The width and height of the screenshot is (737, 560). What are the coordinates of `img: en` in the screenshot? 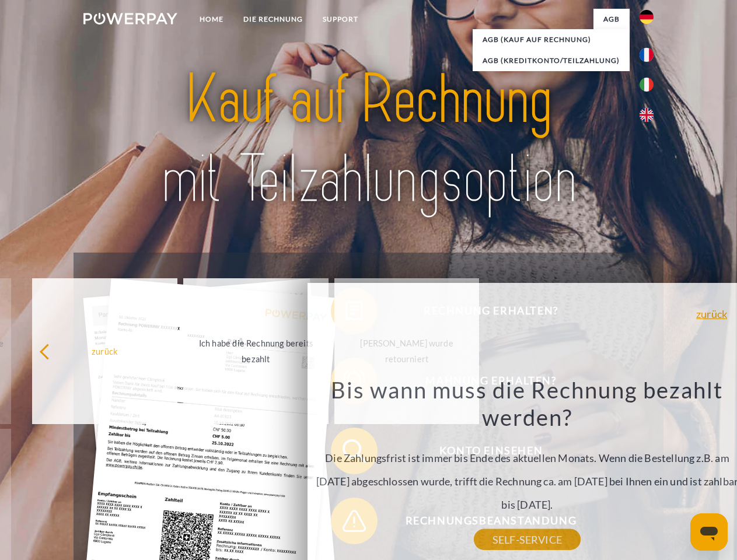 It's located at (646, 115).